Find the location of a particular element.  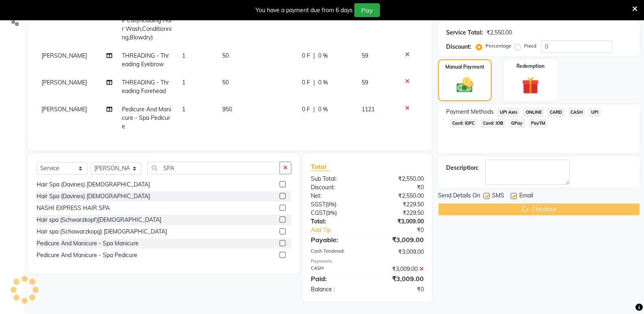

span: CARD is located at coordinates (556, 112).